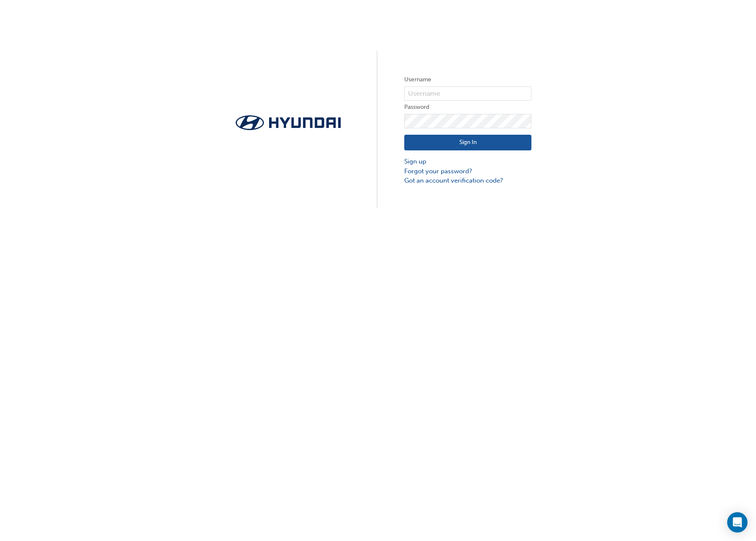  What do you see at coordinates (288, 122) in the screenshot?
I see `img: Trak` at bounding box center [288, 122].